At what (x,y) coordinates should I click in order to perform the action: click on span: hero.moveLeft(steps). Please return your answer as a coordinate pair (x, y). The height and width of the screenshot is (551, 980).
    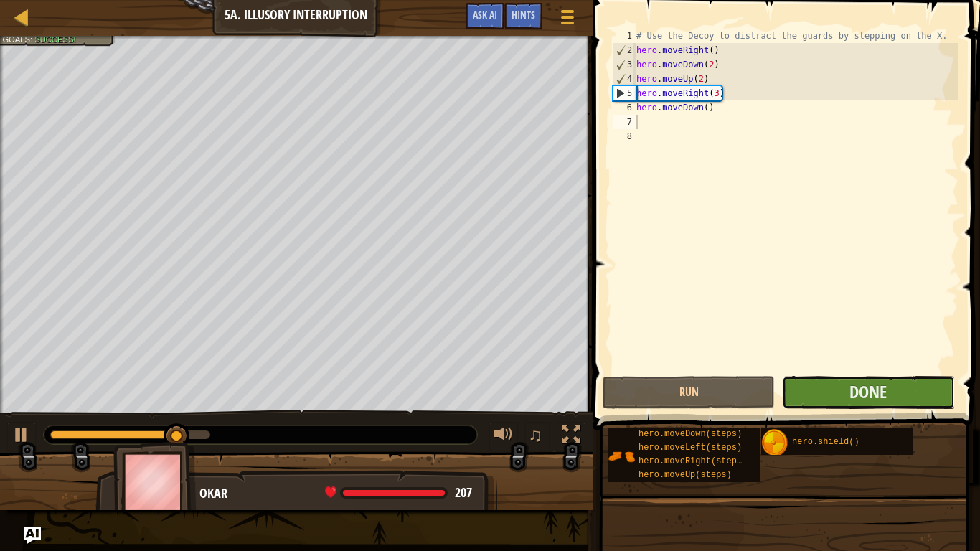
    Looking at the image, I should click on (690, 448).